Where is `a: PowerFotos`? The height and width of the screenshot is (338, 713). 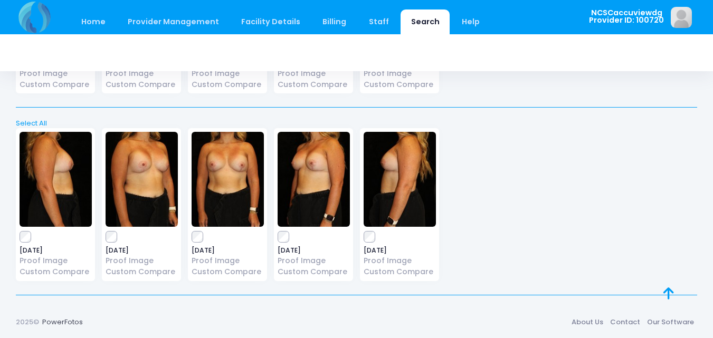 a: PowerFotos is located at coordinates (62, 322).